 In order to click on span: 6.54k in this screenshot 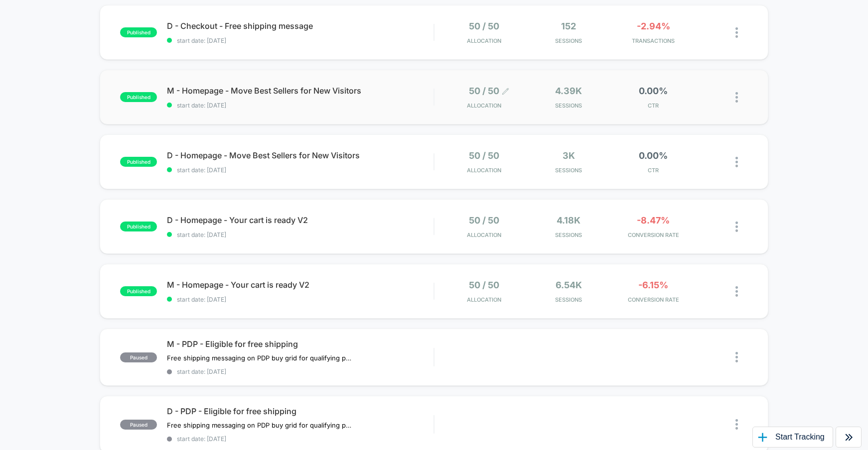, I will do `click(569, 285)`.